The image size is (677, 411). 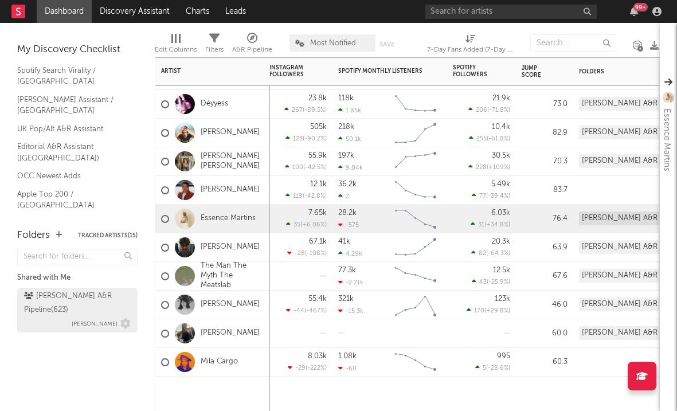 What do you see at coordinates (314, 110) in the screenshot?
I see `span: -89.5 %` at bounding box center [314, 110].